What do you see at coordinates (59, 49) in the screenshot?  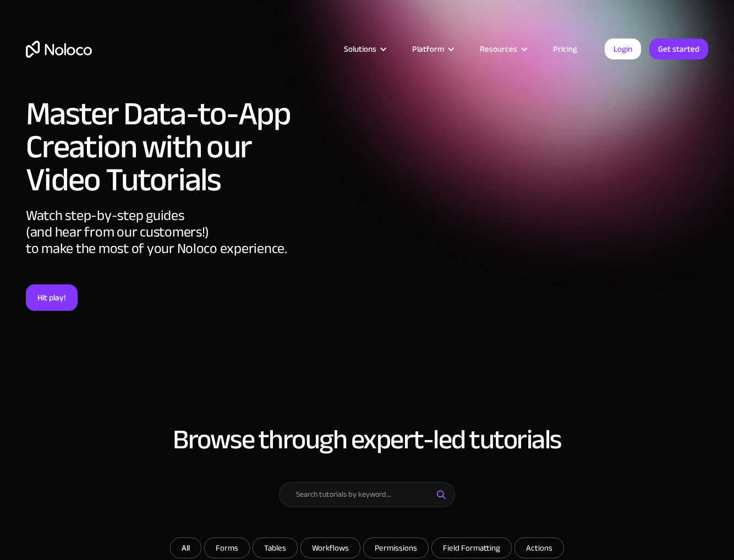 I see `a: home` at bounding box center [59, 49].